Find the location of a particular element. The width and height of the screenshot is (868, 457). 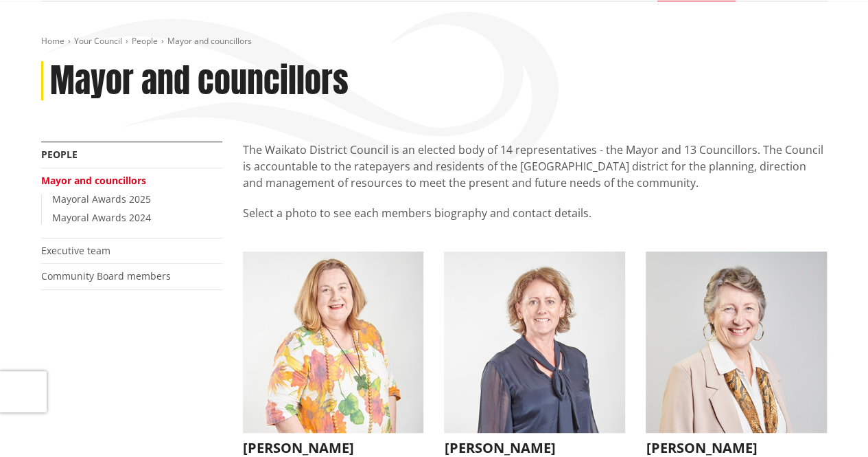

a: Executive team is located at coordinates (75, 250).